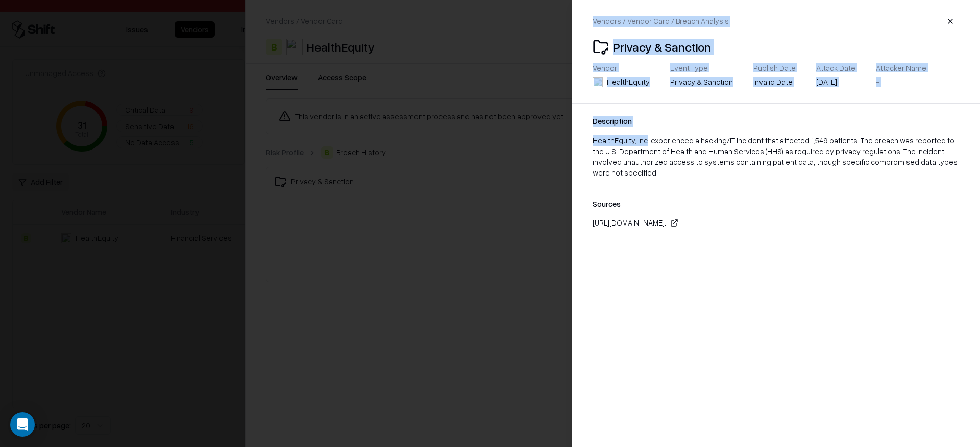 The image size is (980, 447). Describe the element at coordinates (774, 68) in the screenshot. I see `div: Publish Date` at that location.